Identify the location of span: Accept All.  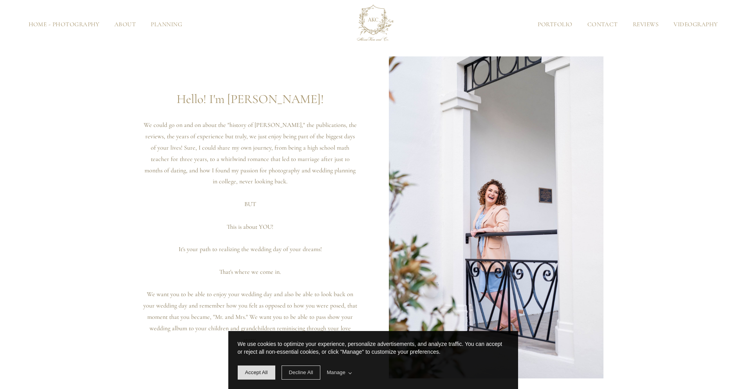
(257, 372).